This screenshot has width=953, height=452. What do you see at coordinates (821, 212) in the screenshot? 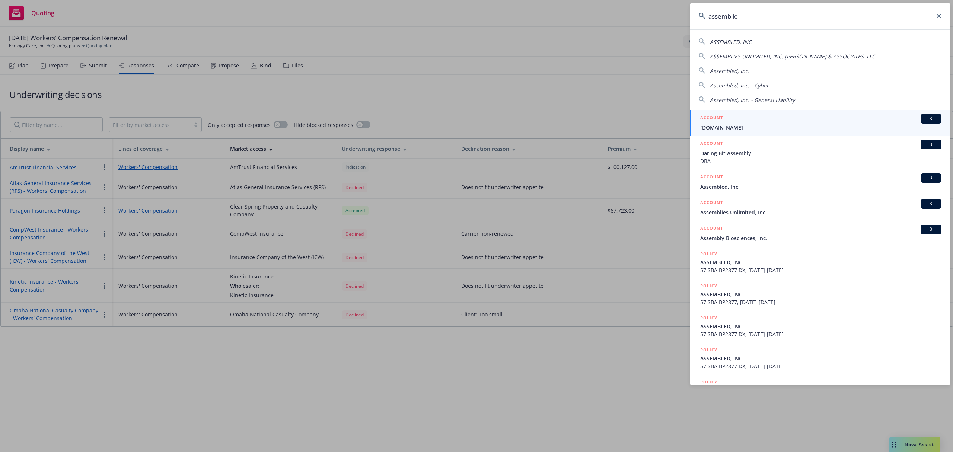
I see `span: Assemblies Unlimited, Inc.` at bounding box center [821, 212].